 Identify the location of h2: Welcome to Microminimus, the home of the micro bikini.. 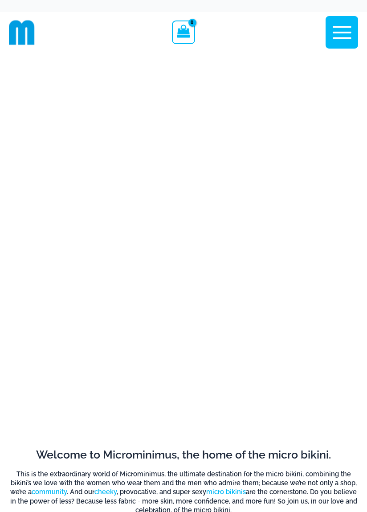
(184, 454).